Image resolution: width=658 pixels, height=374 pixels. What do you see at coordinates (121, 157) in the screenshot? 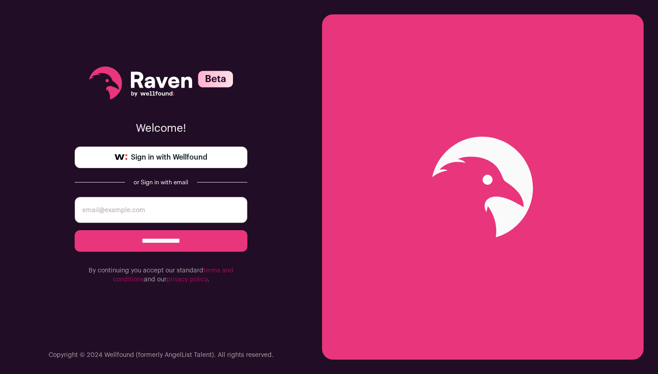
I see `img: wellfound-symbol-flush-black-fb3c872781a75f747ccb3a119075da62bfe97bd399995f84a933054e44a575c4.png` at bounding box center [121, 157].